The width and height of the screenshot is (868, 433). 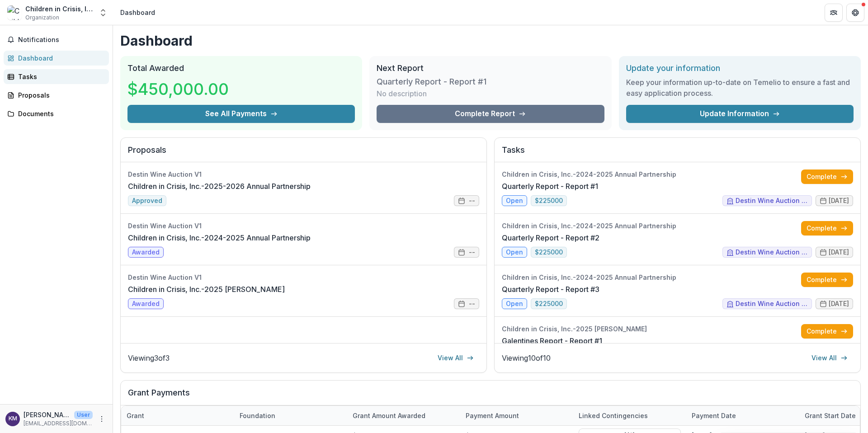 I want to click on h2: Tasks, so click(x=677, y=154).